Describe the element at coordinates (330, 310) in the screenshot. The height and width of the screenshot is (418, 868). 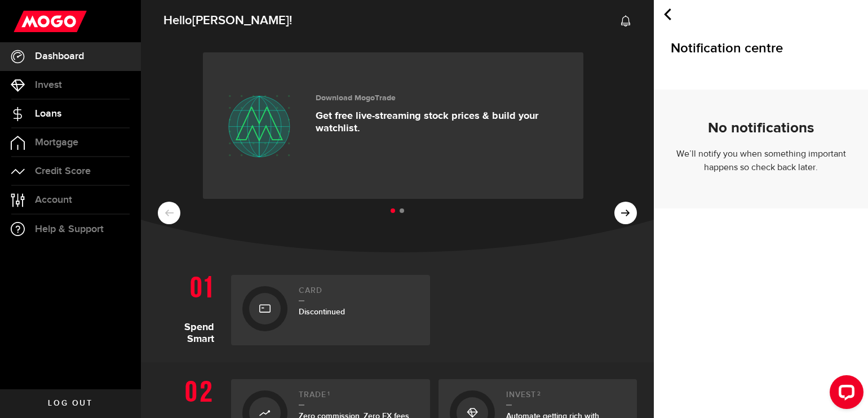
I see `a: CardDiscontinued` at that location.